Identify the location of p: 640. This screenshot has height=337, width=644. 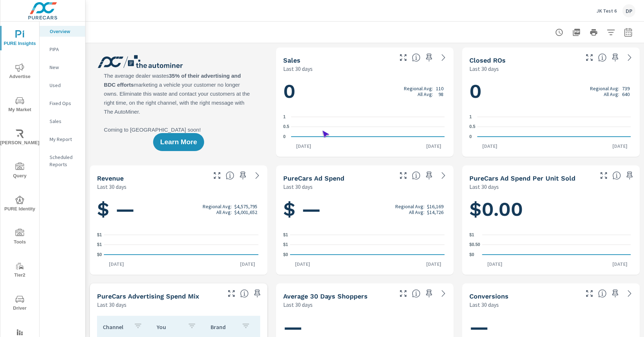
(626, 94).